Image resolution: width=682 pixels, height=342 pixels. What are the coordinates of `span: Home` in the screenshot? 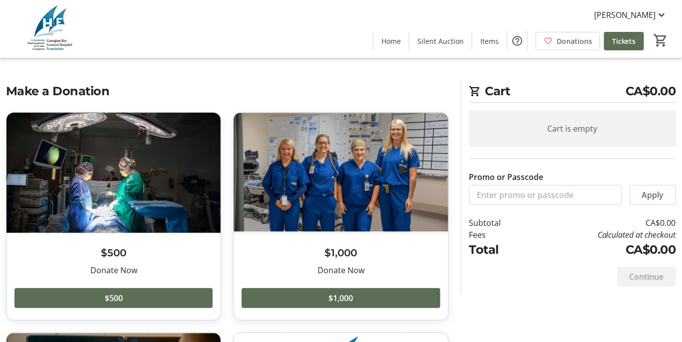 It's located at (391, 41).